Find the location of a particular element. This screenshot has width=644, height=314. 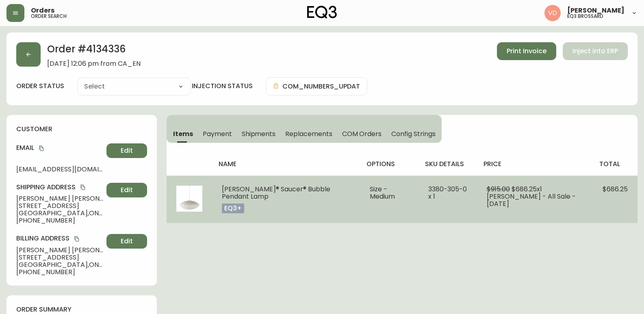

h4: sku details is located at coordinates (448, 165).